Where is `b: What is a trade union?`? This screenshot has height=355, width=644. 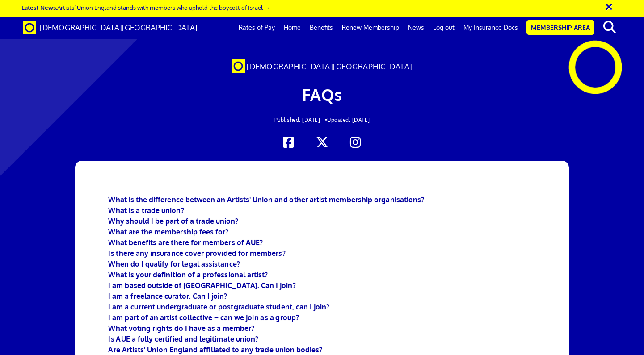
b: What is a trade union? is located at coordinates (145, 210).